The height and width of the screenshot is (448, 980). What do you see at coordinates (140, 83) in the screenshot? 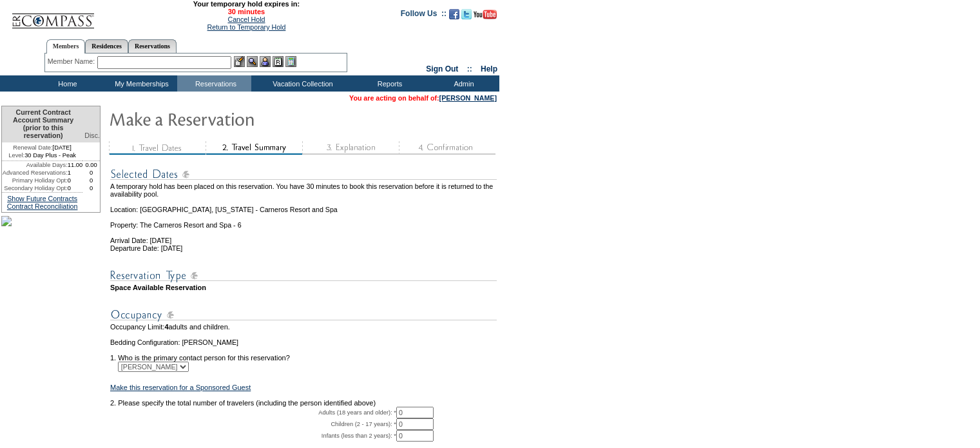
I see `td: My Memberships` at bounding box center [140, 83].